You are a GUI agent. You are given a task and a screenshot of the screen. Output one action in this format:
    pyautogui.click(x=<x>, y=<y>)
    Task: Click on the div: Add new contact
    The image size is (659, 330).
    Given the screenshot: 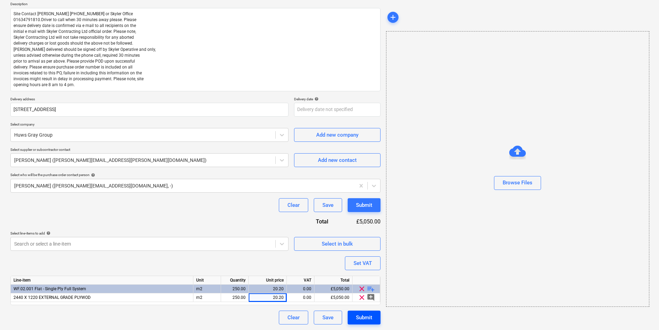 What is the action you would take?
    pyautogui.click(x=337, y=160)
    